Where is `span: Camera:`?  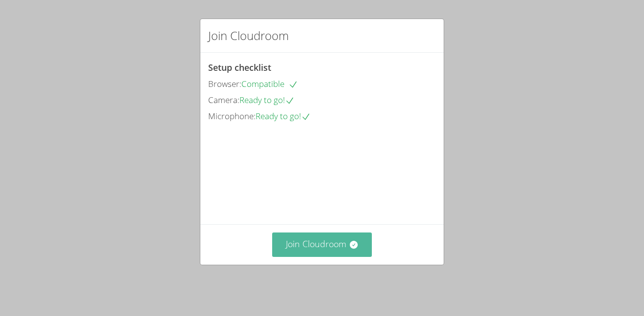
span: Camera: is located at coordinates (223, 99).